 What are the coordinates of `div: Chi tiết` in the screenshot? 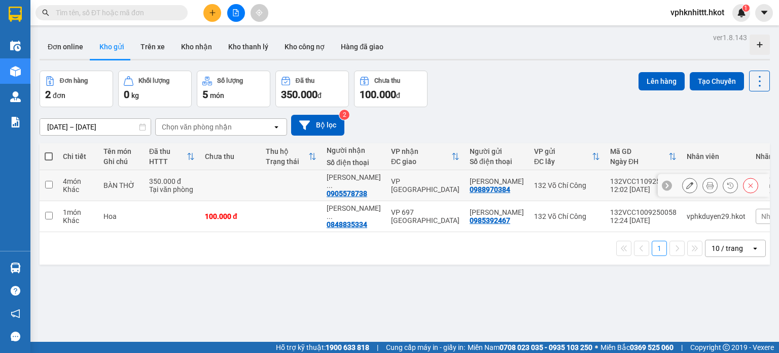 It's located at (78, 156).